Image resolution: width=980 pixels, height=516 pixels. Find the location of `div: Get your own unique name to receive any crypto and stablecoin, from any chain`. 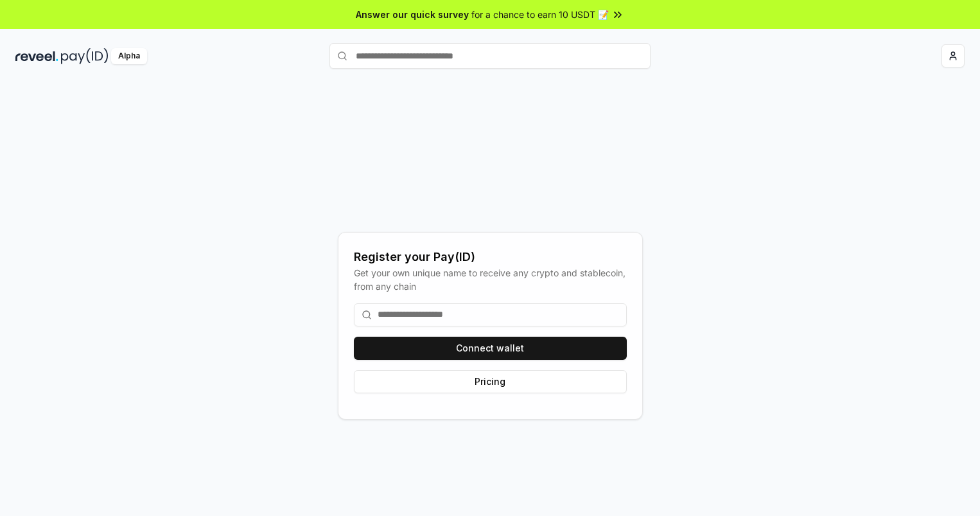

div: Get your own unique name to receive any crypto and stablecoin, from any chain is located at coordinates (490, 279).